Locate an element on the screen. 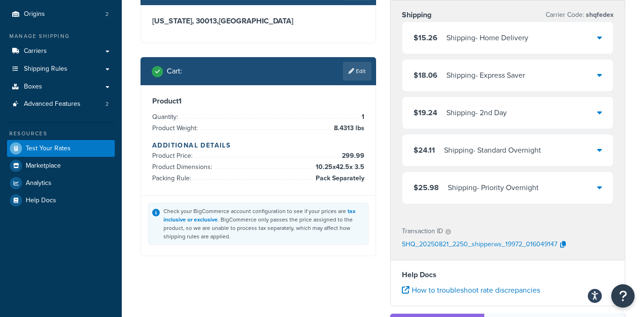 Image resolution: width=644 pixels, height=317 pixels. h4: Additional Details is located at coordinates (258, 145).